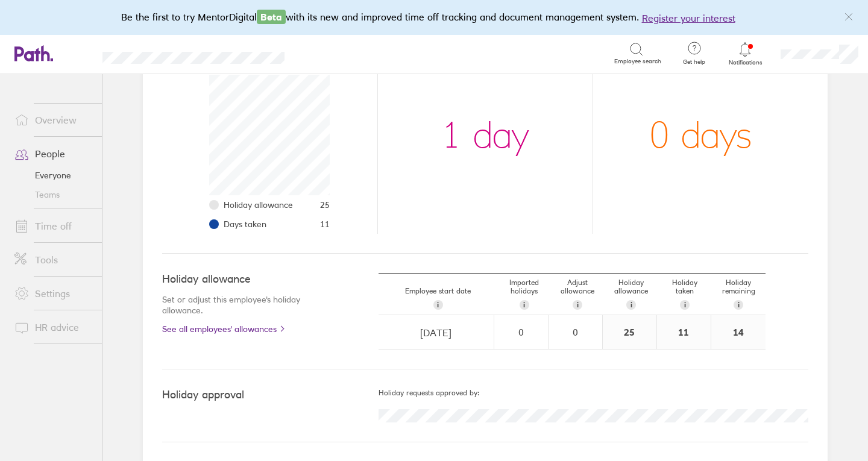 This screenshot has height=461, width=868. Describe the element at coordinates (53, 226) in the screenshot. I see `a: Time off` at that location.